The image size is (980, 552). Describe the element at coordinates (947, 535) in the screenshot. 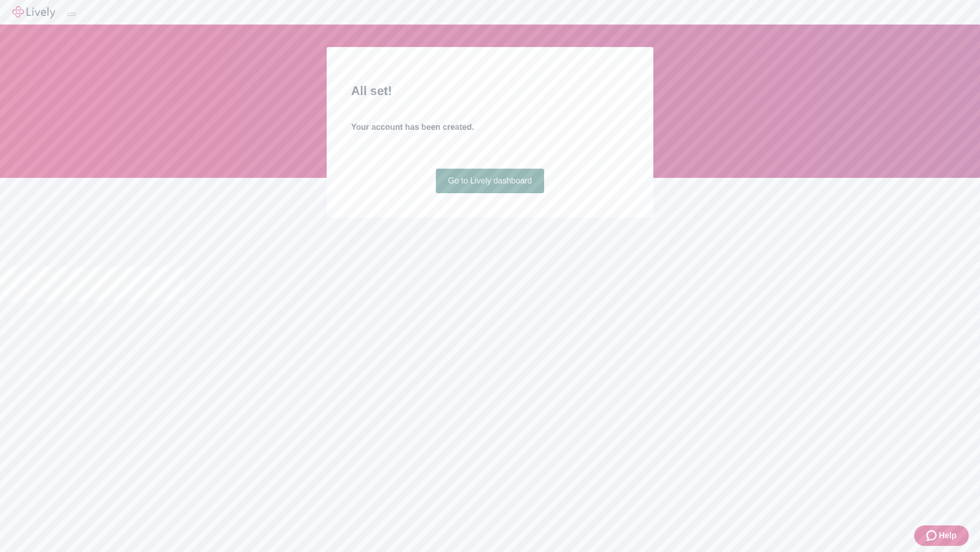

I see `span: Help` at that location.